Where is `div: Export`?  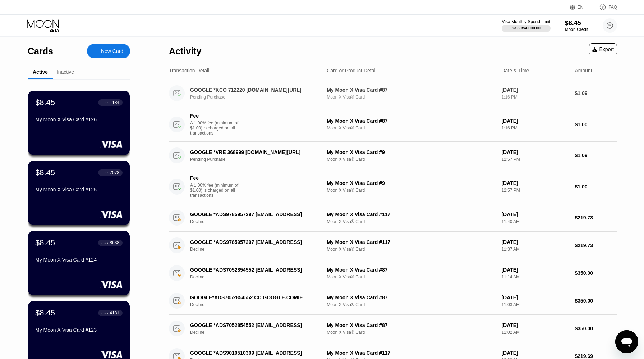
div: Export is located at coordinates (603, 49).